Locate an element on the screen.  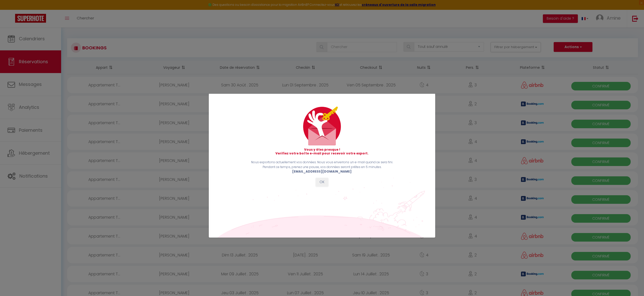
p: Nous exportons actuellement vos données. Nous vous enverrons un e-mail quand ce sera fini. is located at coordinates (322, 162).